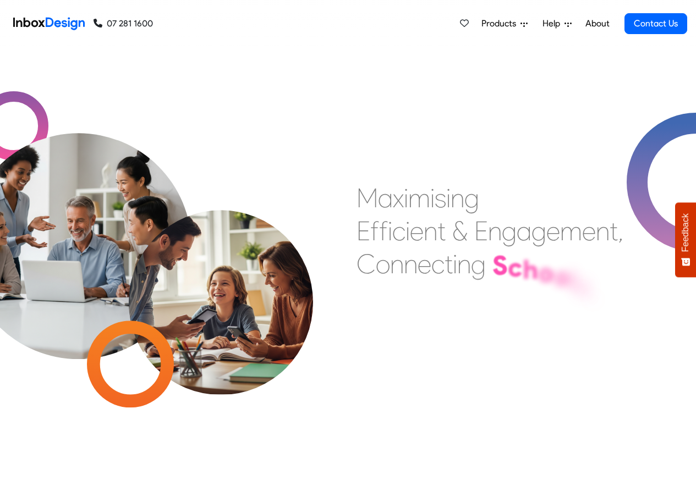  What do you see at coordinates (221, 279) in the screenshot?
I see `img: parents_with_child.png` at bounding box center [221, 279].